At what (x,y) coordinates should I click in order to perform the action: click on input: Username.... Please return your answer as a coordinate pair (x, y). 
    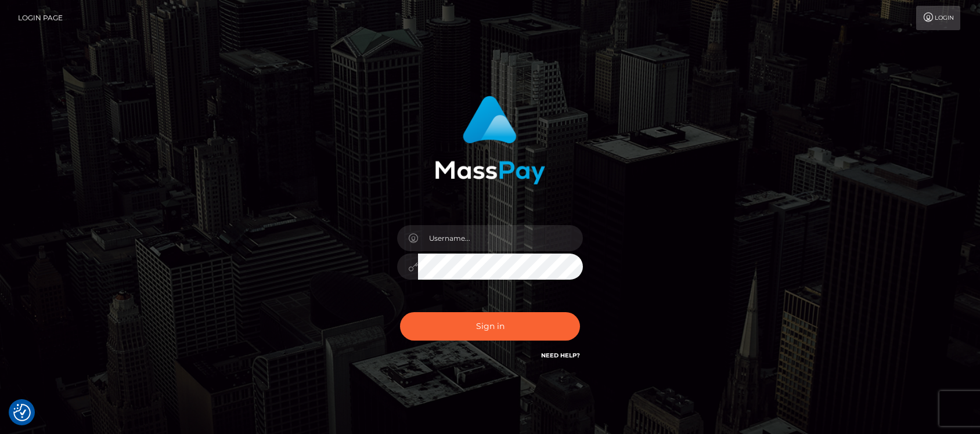
    Looking at the image, I should click on (500, 237).